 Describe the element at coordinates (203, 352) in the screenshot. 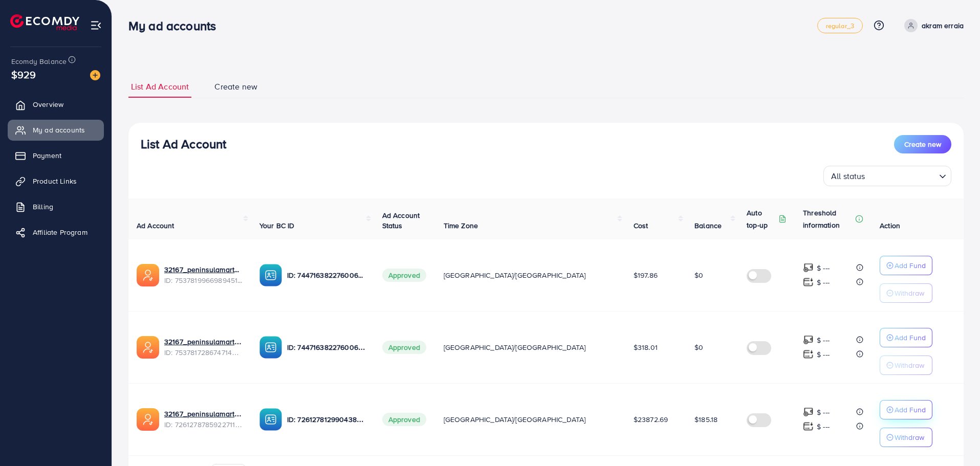

I see `span: ID: 7537817286747144200` at that location.